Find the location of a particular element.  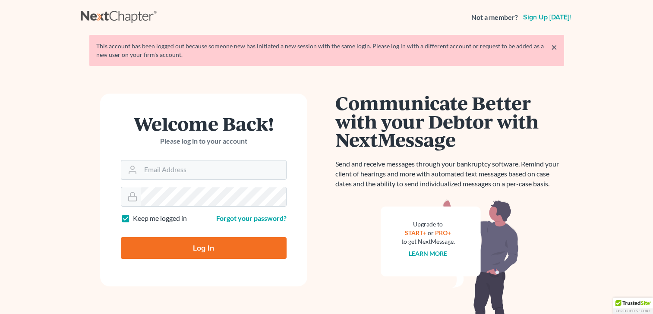

a: Learn more is located at coordinates (428, 253).